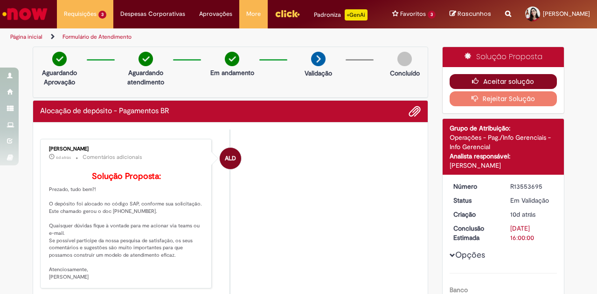  Describe the element at coordinates (63, 158) in the screenshot. I see `span: 6d atrás` at that location.